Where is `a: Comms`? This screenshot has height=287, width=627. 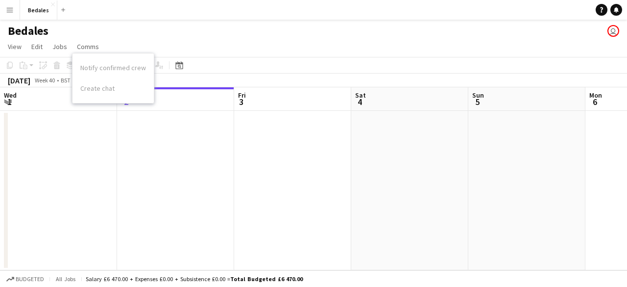
a: Comms is located at coordinates (88, 47).